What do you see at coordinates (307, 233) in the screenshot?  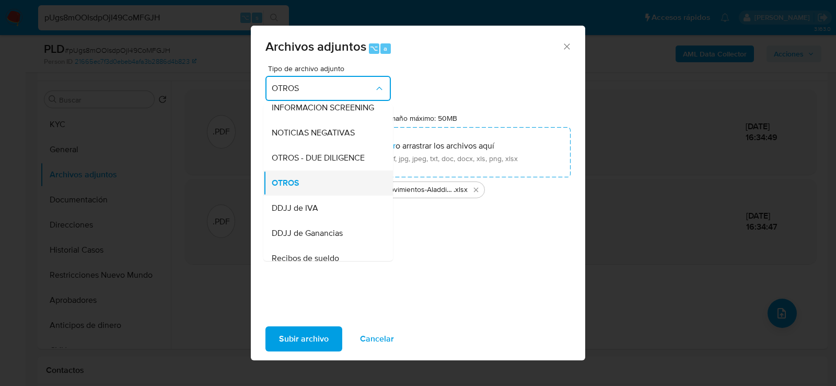 I see `span: DDJJ de Ganancias` at bounding box center [307, 233].